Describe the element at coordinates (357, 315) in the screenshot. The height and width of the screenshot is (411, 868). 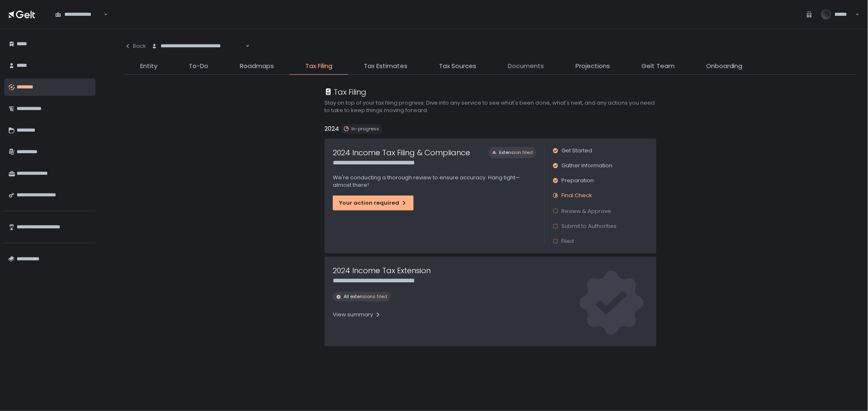
I see `button: View summary` at that location.